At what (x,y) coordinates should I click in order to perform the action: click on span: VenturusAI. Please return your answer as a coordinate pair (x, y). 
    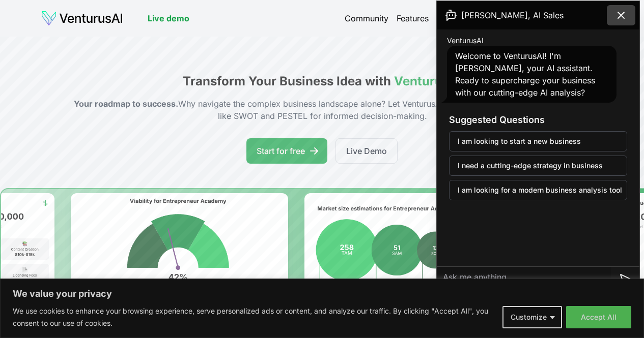
    Looking at the image, I should click on (465, 40).